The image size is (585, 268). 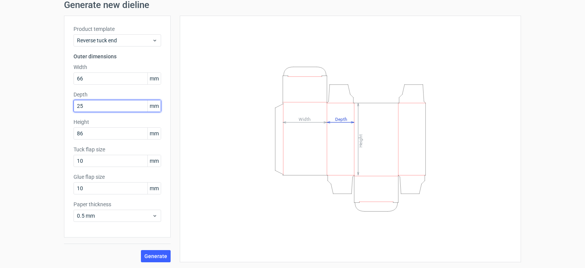 What do you see at coordinates (117, 56) in the screenshot?
I see `h3: Outer dimensions` at bounding box center [117, 56].